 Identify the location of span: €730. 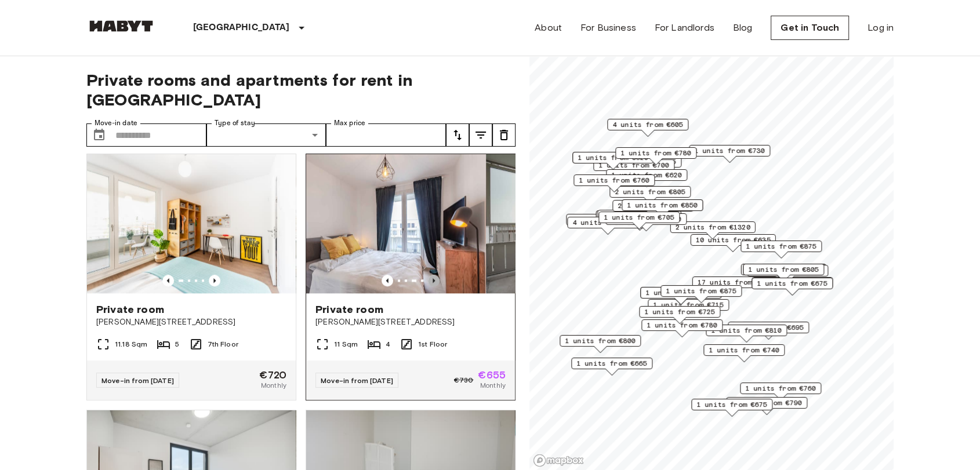
(464, 380).